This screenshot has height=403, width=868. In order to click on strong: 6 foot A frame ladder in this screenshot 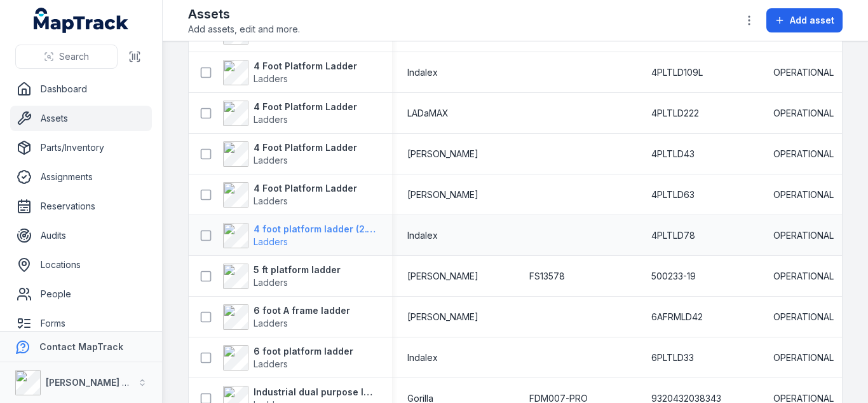, I will do `click(302, 311)`.